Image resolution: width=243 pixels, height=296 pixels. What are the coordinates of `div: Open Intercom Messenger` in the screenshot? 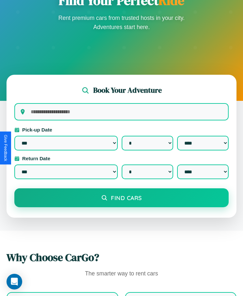 It's located at (14, 281).